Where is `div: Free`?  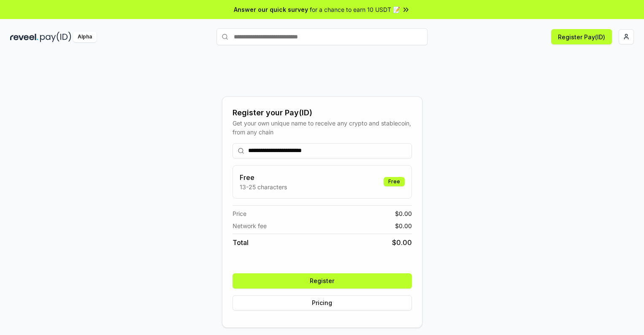
div: Free is located at coordinates (394, 182).